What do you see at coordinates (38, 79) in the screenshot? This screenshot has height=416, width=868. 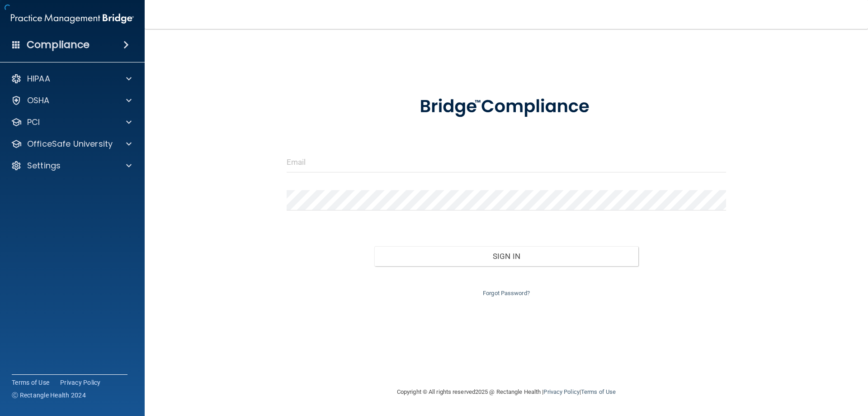 I see `p: HIPAA` at bounding box center [38, 79].